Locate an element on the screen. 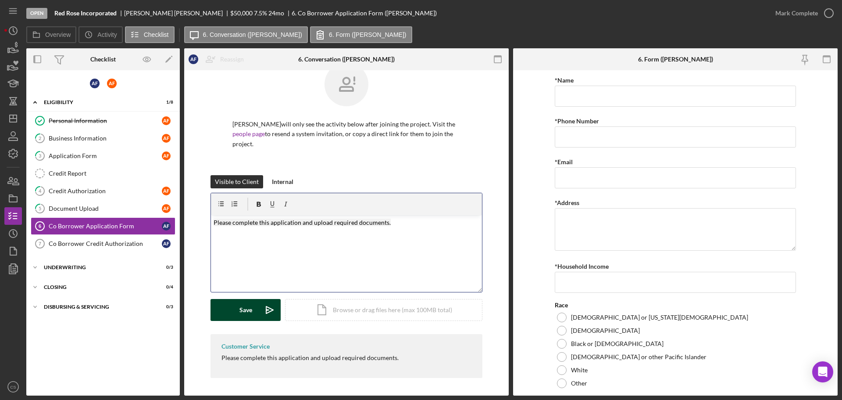  div: Open is located at coordinates (37, 13).